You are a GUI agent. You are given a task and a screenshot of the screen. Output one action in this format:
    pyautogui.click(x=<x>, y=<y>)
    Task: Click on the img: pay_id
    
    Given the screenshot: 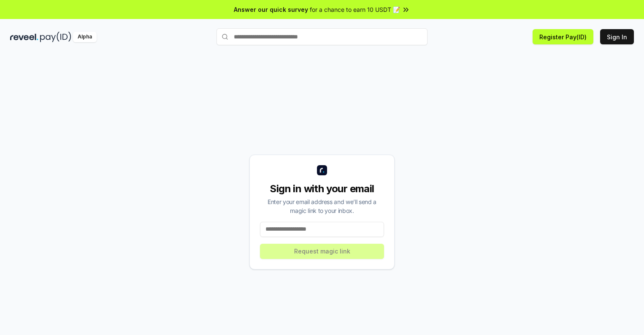 What is the action you would take?
    pyautogui.click(x=56, y=37)
    